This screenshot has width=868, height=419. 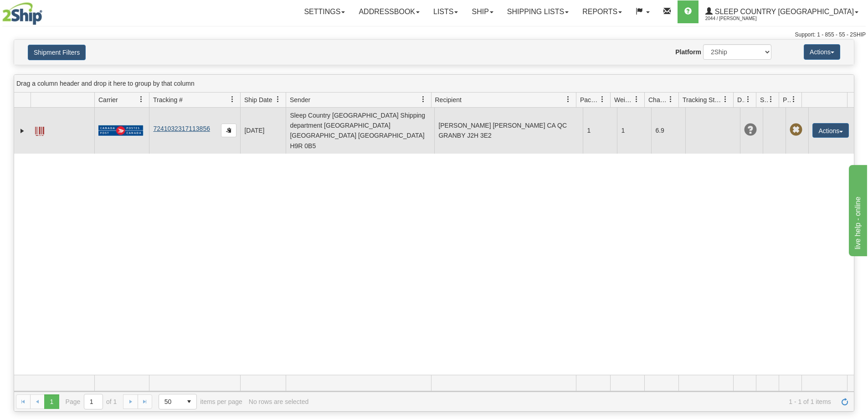 I want to click on a: Expand, so click(x=22, y=131).